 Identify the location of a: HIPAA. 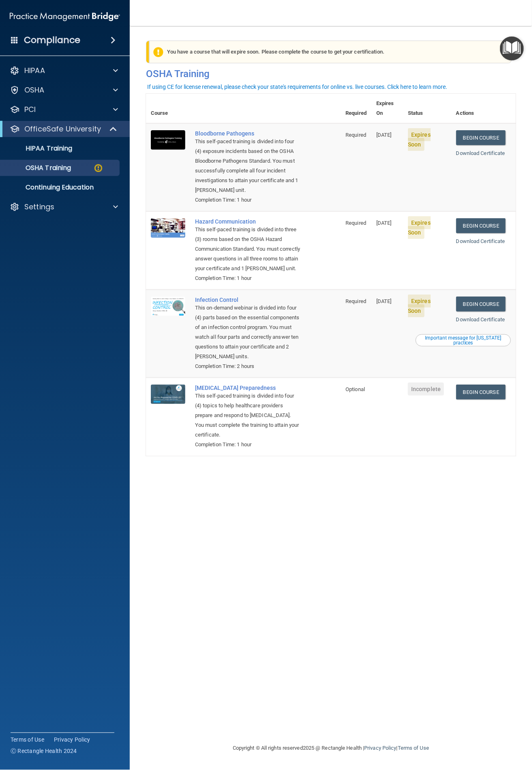
(64, 71).